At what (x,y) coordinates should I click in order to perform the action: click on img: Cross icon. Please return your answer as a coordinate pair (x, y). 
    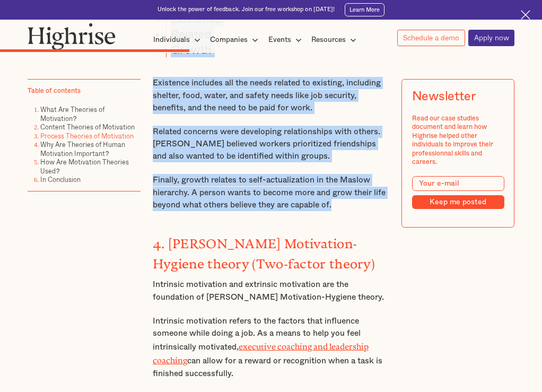
    Looking at the image, I should click on (526, 15).